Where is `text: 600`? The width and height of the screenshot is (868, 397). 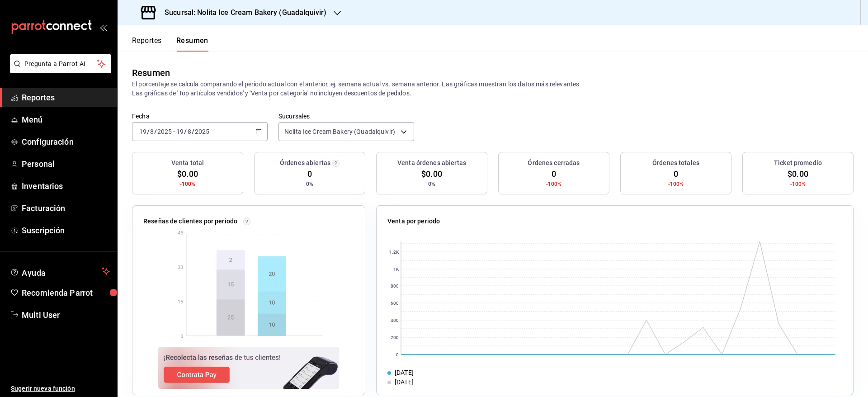 text: 600 is located at coordinates (395, 303).